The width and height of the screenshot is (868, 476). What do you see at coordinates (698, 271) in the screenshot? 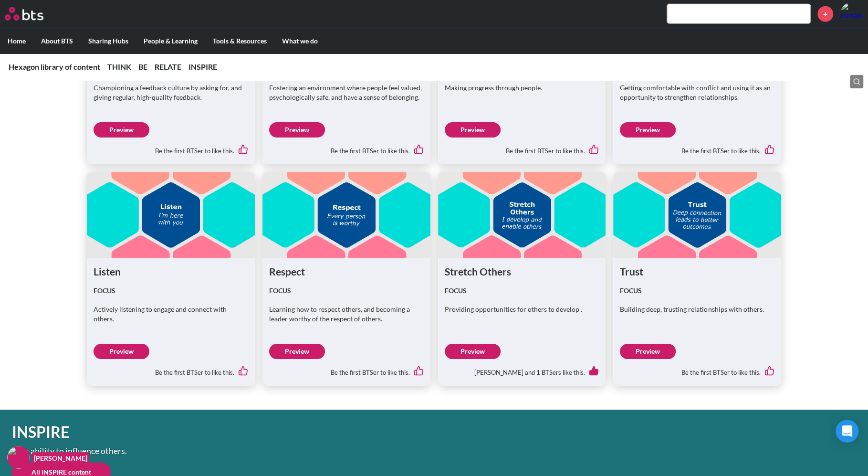
I see `h1: Trust` at bounding box center [698, 271].